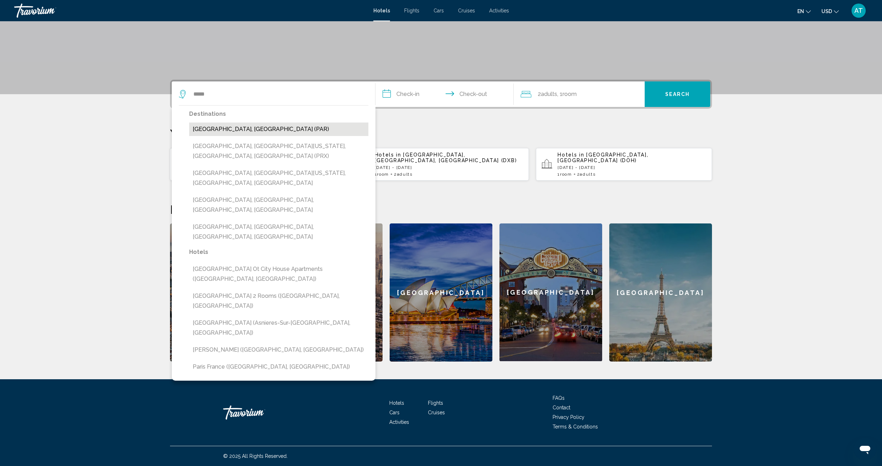 The image size is (882, 466). I want to click on span: Search, so click(677, 95).